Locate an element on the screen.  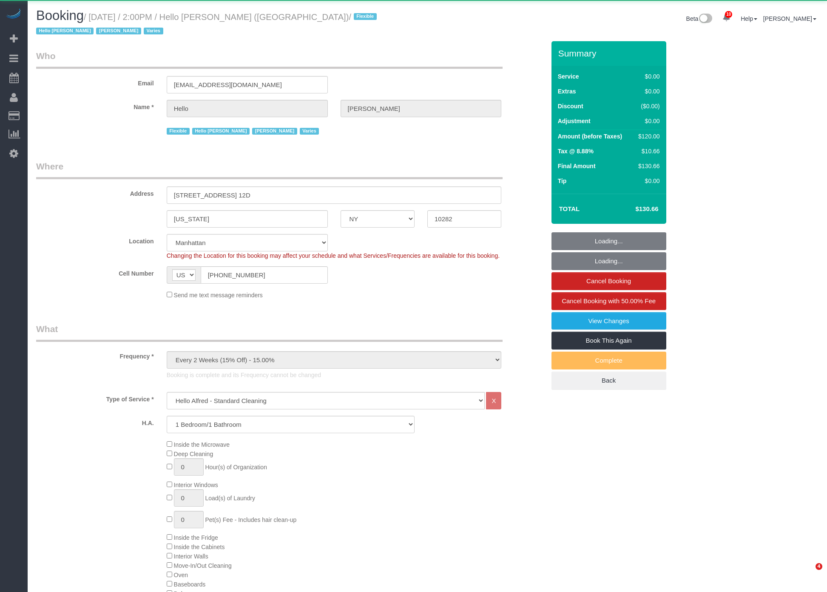
label: Tax @ 8.88% is located at coordinates (575, 151).